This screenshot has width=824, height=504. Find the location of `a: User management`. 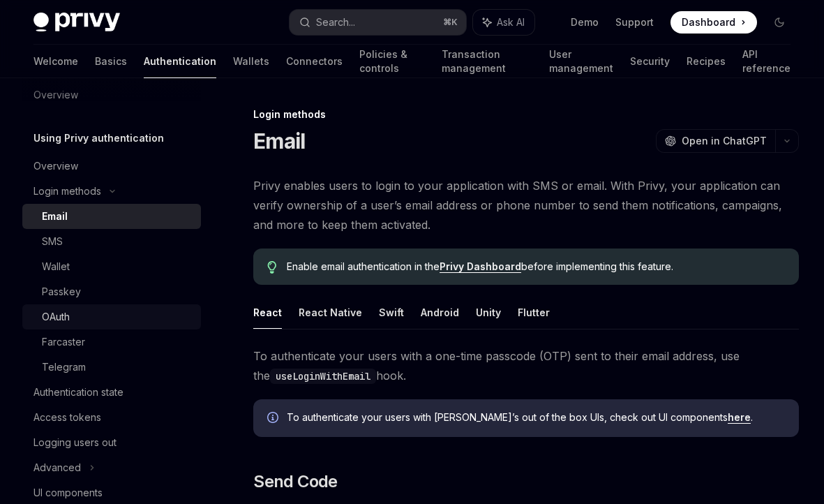

a: User management is located at coordinates (581, 61).